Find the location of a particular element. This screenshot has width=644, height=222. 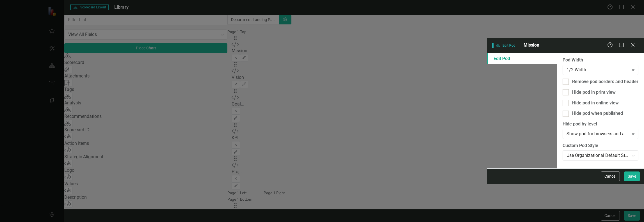

button: Cancel is located at coordinates (610, 176).